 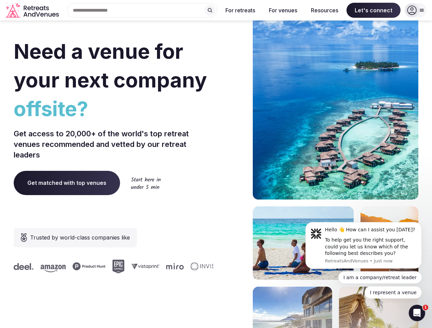 I want to click on div: message notification from RetreatsAndVenues, Just now. Hello 👋 How can I assist you today? To hel..., so click(x=68, y=29).